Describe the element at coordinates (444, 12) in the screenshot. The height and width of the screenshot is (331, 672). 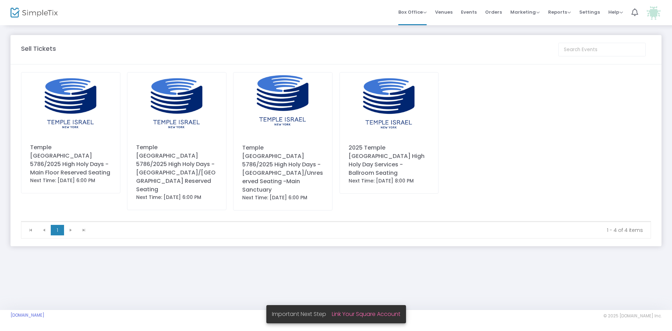
I see `span: Venues` at that location.